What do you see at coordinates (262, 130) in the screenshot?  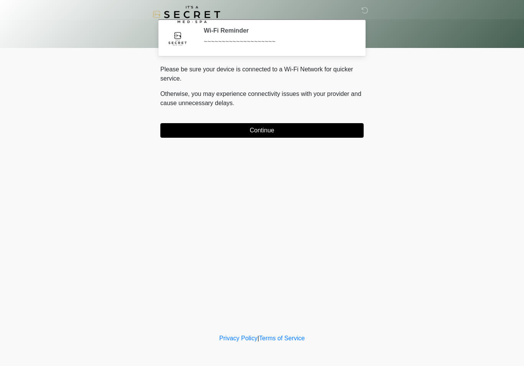 I see `button: Continue` at bounding box center [262, 130].